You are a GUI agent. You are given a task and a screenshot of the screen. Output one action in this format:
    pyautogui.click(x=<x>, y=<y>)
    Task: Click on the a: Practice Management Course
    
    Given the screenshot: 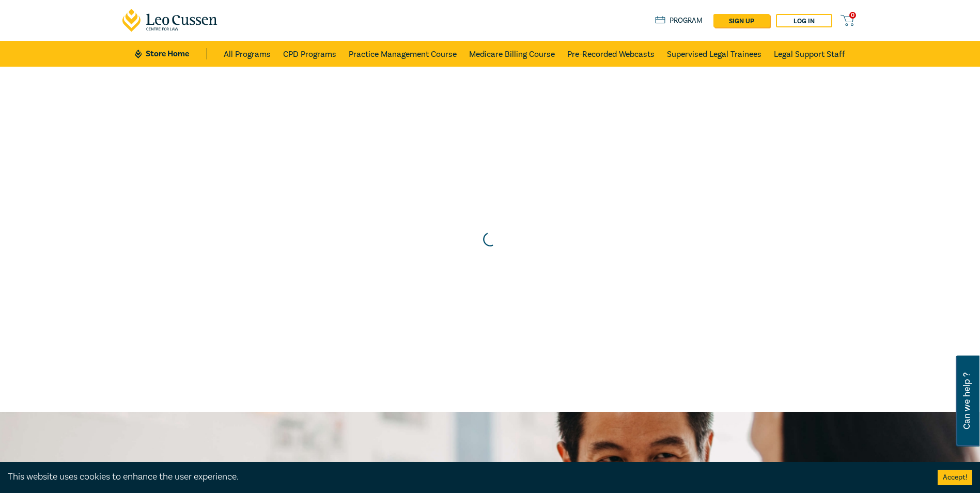 What is the action you would take?
    pyautogui.click(x=402, y=54)
    